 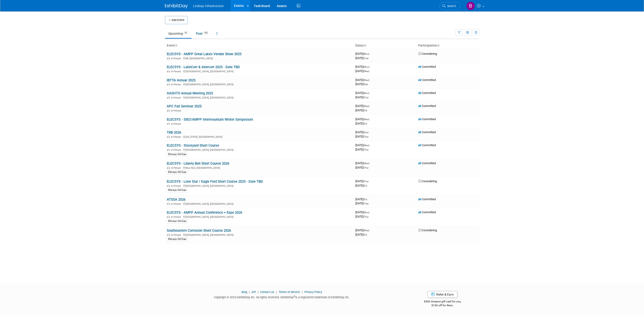 I want to click on div: $500 Amazon gift card for you,, so click(x=442, y=302).